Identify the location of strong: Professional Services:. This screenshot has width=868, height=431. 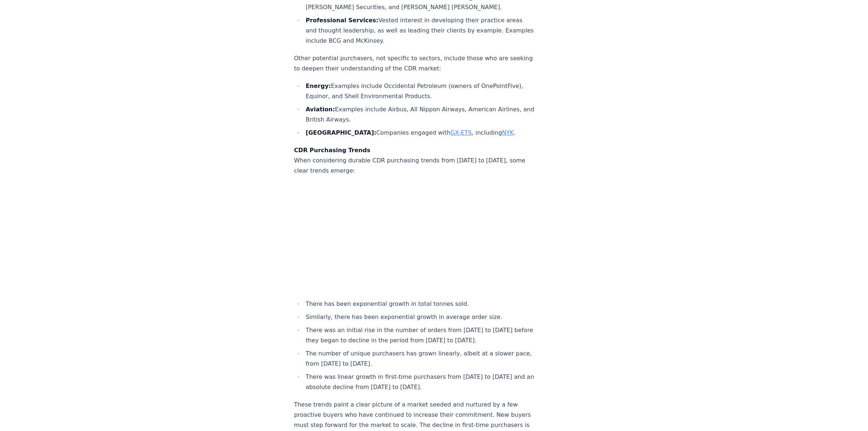
(342, 20).